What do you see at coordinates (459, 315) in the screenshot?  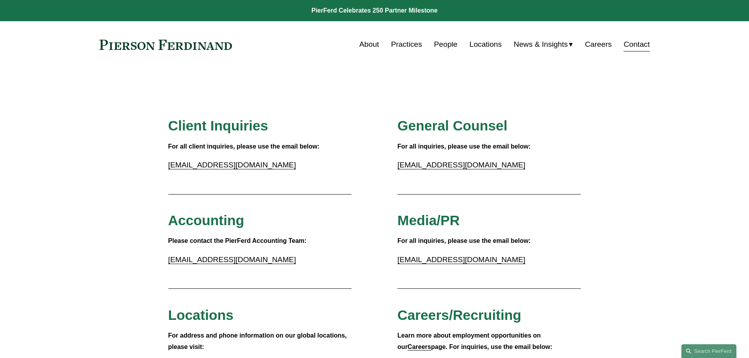 I see `span: Careers/Recruiting` at bounding box center [459, 315].